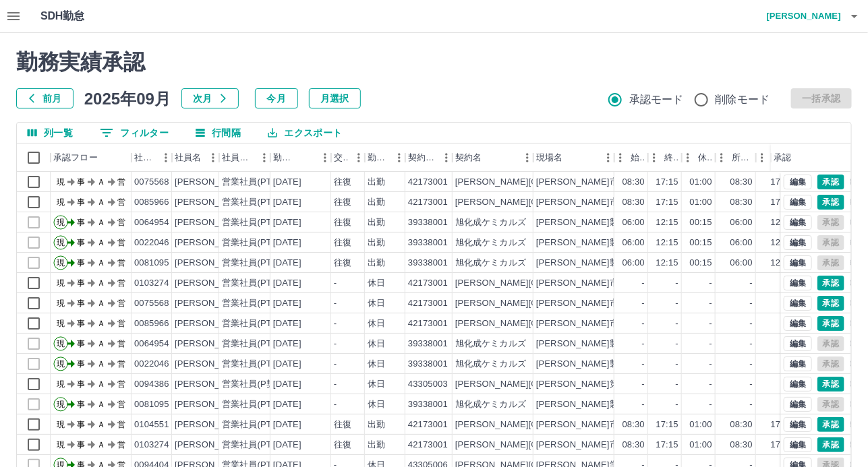  Describe the element at coordinates (376, 344) in the screenshot. I see `div: 休日` at that location.